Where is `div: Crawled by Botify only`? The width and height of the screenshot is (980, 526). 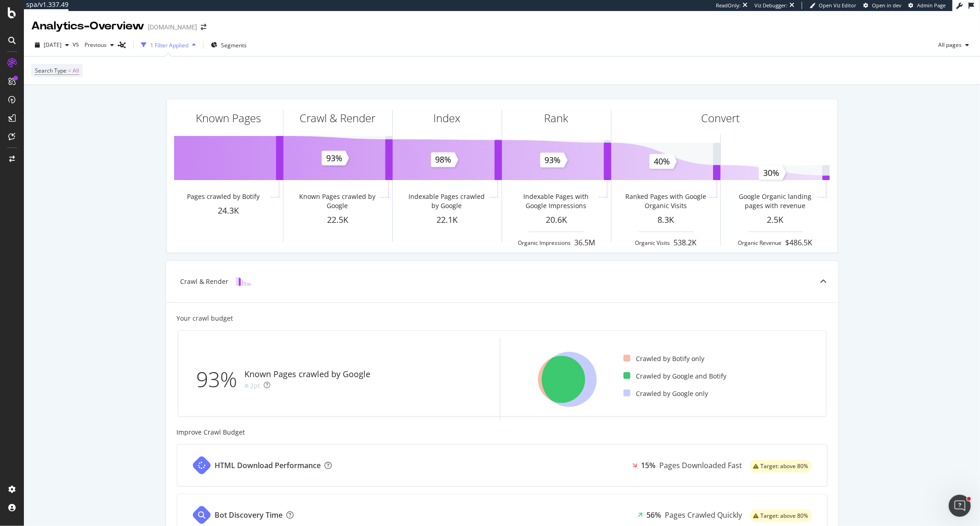
div: Crawled by Botify only is located at coordinates (664, 359).